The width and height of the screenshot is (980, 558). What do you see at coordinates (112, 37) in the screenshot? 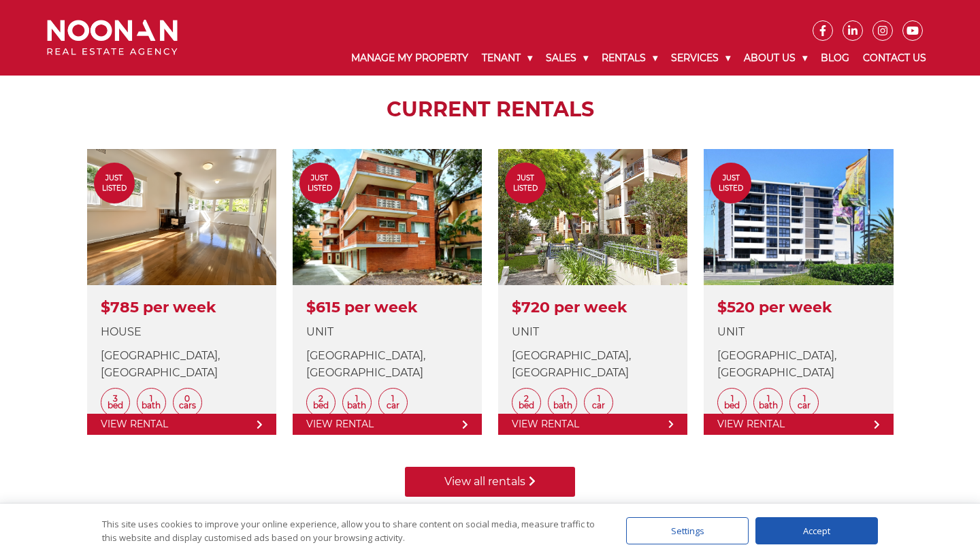
I see `img: Noonan Real Estate Agency` at bounding box center [112, 37].